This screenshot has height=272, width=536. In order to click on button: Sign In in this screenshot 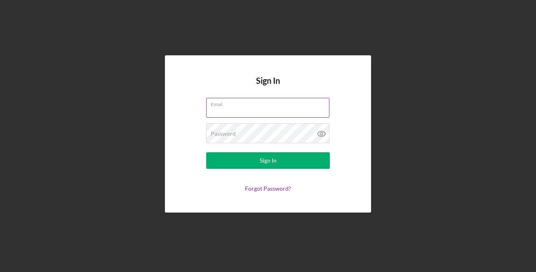, I will do `click(268, 161)`.